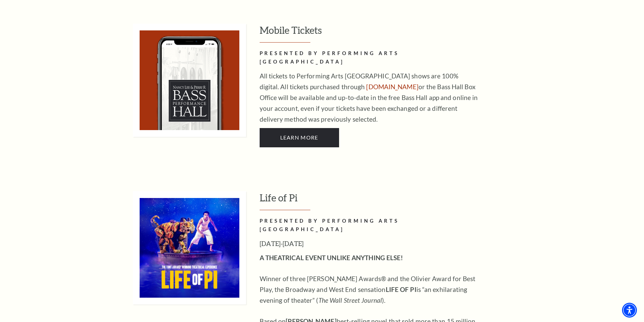 The width and height of the screenshot is (644, 322). Describe the element at coordinates (396, 33) in the screenshot. I see `h3: Mobile Tickets` at that location.